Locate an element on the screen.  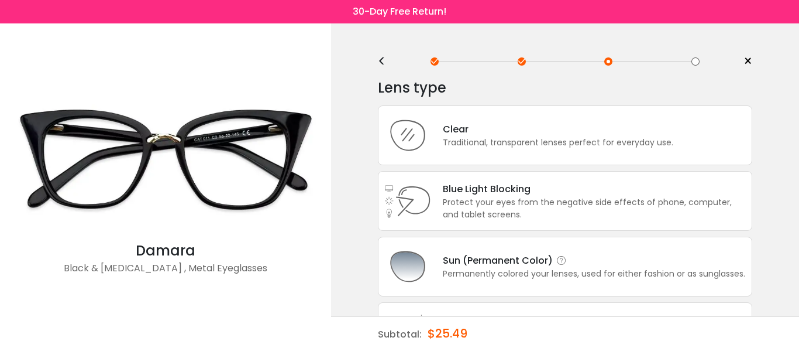
div: Protect your eyes from the negative side effects of phone, computer, and tablet screens. is located at coordinates (595, 208).